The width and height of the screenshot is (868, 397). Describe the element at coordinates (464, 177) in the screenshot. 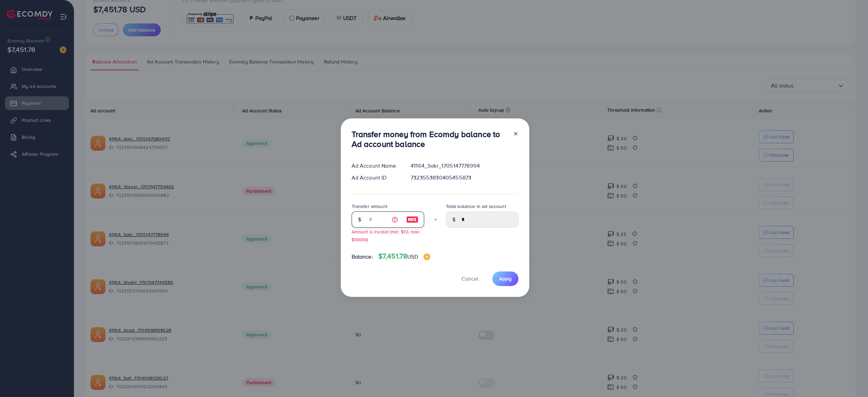

I see `div: 7323553830405455873` at that location.